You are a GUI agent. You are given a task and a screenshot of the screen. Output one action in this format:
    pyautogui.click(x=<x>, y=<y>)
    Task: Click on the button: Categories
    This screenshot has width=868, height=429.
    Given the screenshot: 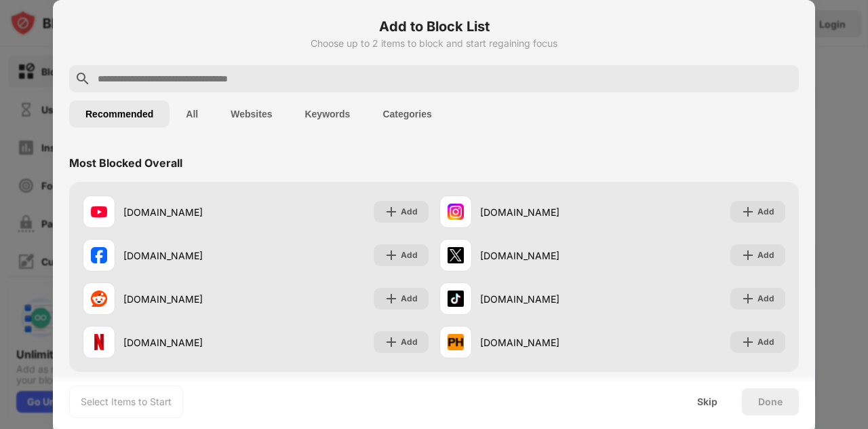 What is the action you would take?
    pyautogui.click(x=407, y=114)
    